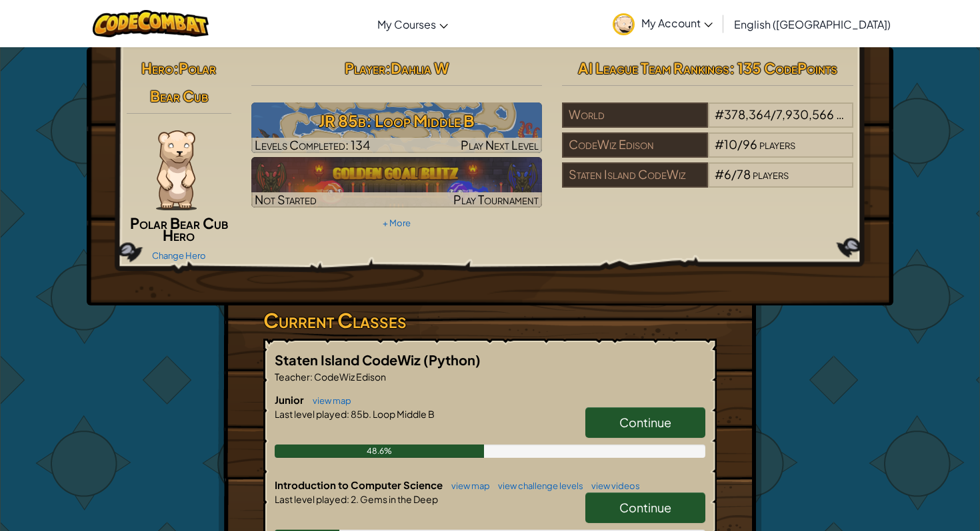  Describe the element at coordinates (292, 377) in the screenshot. I see `span: Teacher` at that location.